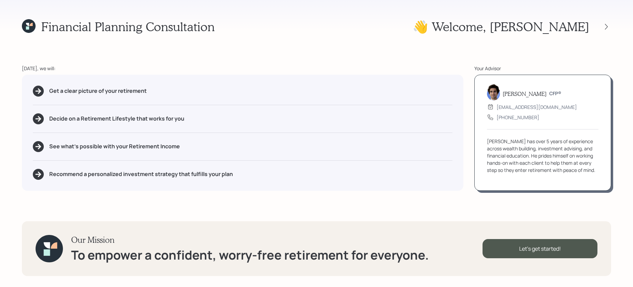  Describe the element at coordinates (141, 174) in the screenshot. I see `h5: Recommend a personalized investment strategy that fulfills your plan` at that location.